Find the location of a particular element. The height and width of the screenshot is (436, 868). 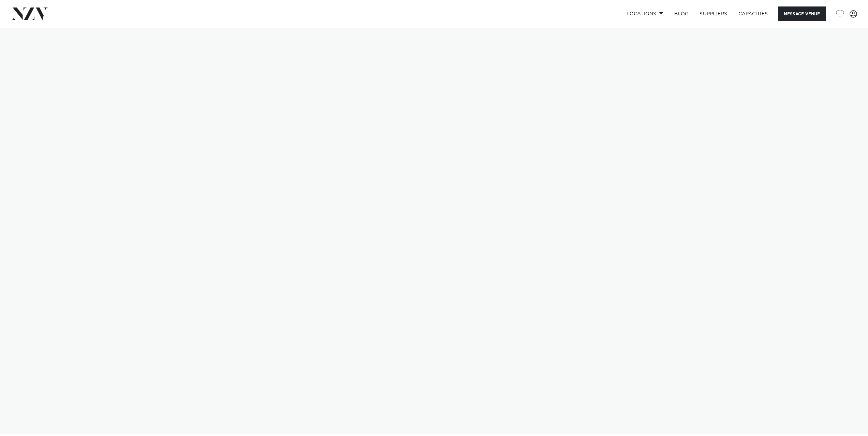

a: Capacities is located at coordinates (753, 14).